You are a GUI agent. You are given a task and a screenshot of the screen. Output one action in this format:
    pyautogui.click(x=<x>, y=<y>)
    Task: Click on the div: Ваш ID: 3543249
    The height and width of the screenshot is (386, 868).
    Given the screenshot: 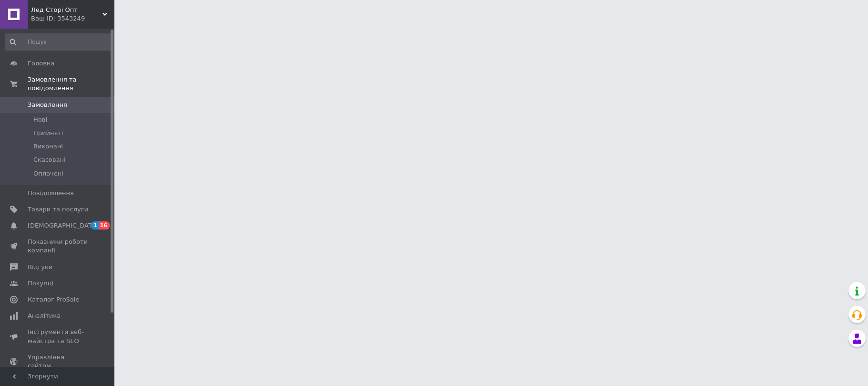 What is the action you would take?
    pyautogui.click(x=72, y=19)
    